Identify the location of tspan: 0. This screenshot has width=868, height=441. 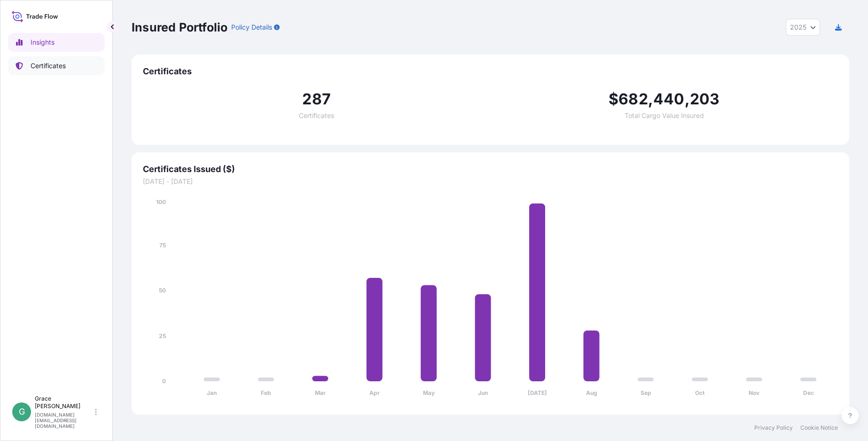
(164, 381).